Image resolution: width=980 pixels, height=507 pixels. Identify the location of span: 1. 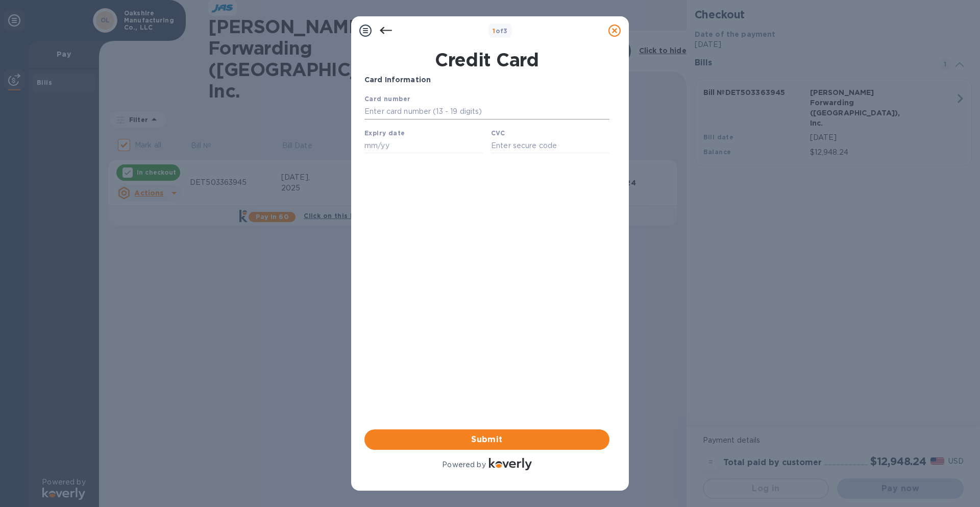
(494, 31).